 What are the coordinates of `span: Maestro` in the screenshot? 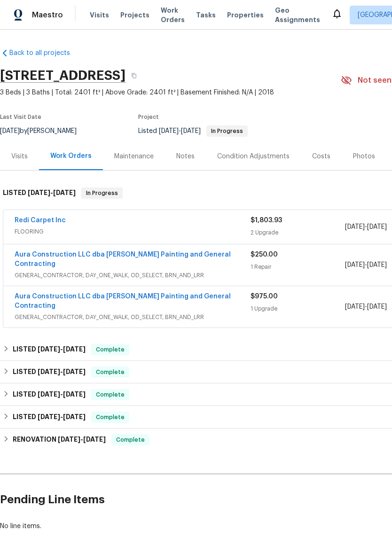 It's located at (47, 15).